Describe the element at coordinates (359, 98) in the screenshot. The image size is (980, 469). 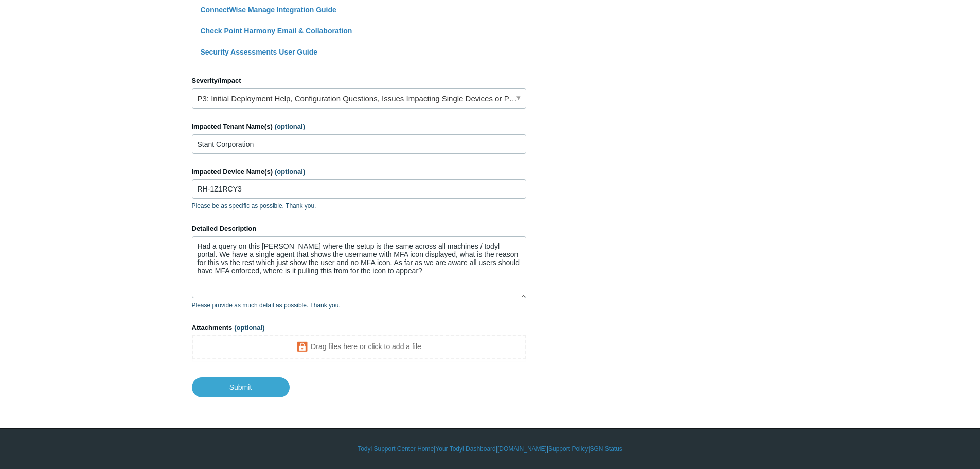
I see `a: P3: Initial Deployment Help, Configuration Questions, Issues Impacting Single Devices or Past Out...` at that location.